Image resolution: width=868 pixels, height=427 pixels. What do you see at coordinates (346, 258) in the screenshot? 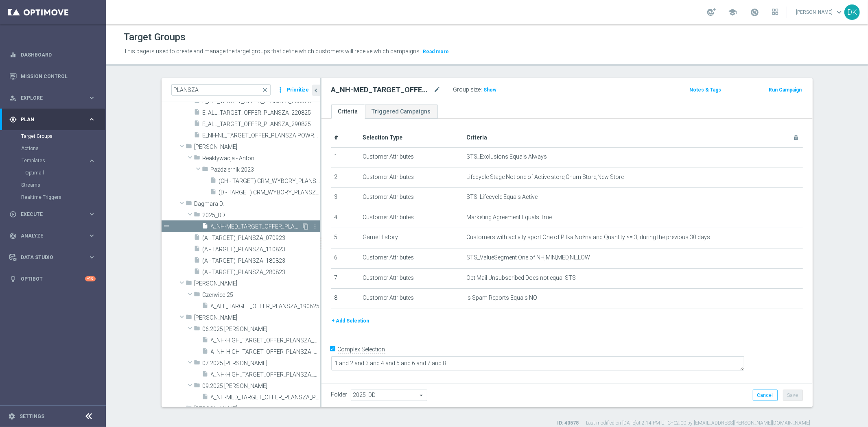
I see `td: 6` at bounding box center [346, 258].